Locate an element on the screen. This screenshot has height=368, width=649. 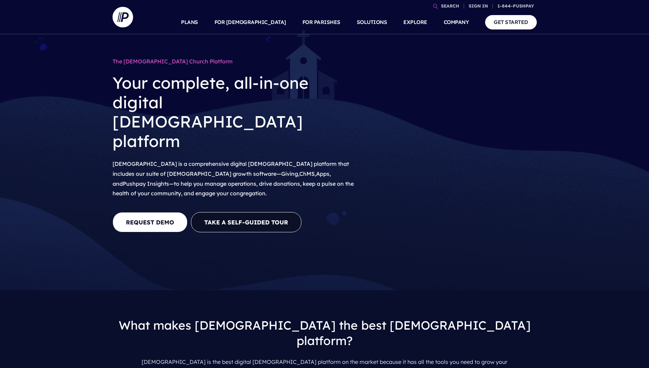
a: EXPLORE is located at coordinates (415, 22).